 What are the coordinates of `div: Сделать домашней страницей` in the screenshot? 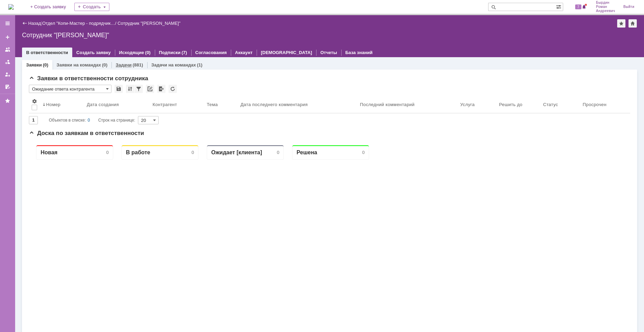 It's located at (632, 23).